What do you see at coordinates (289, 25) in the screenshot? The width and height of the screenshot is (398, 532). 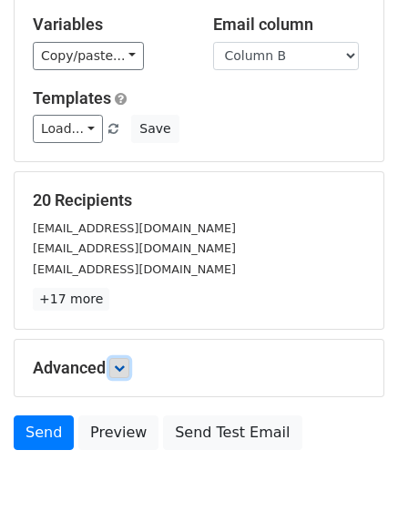 I see `h5: Email column` at bounding box center [289, 25].